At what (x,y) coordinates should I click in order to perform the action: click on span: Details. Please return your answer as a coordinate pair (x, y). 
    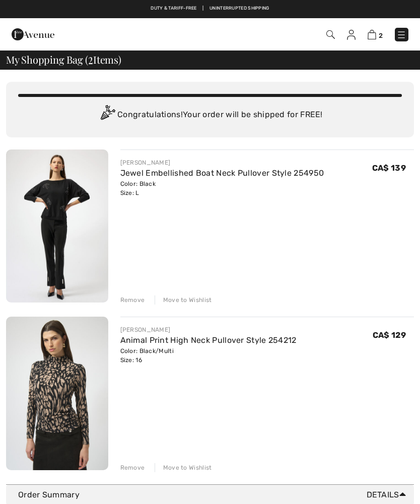
    Looking at the image, I should click on (388, 494).